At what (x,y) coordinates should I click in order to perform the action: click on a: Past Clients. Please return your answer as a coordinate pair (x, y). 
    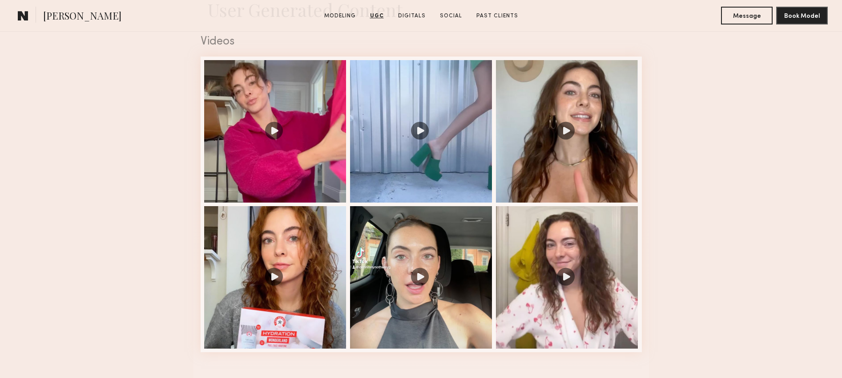
    Looking at the image, I should click on (497, 16).